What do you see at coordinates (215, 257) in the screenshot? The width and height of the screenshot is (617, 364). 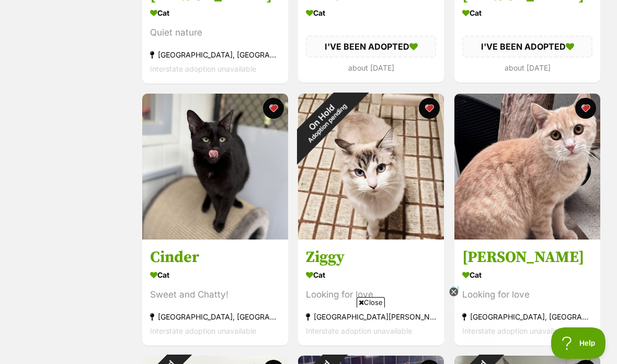 I see `h3: Cinder` at bounding box center [215, 257].